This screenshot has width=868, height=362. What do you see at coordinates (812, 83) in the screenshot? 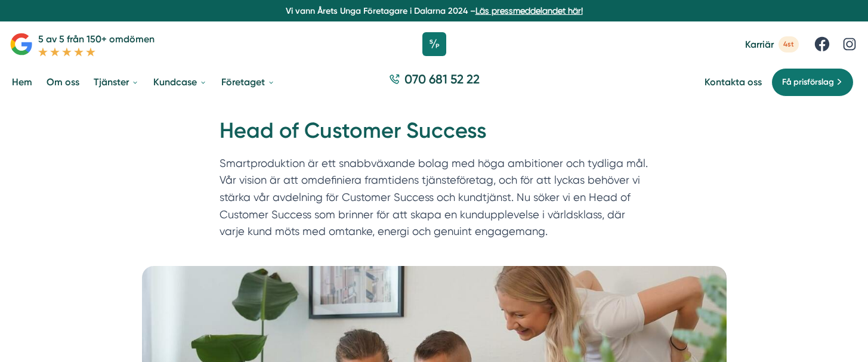
I see `a: Få prisförslag` at bounding box center [812, 83].